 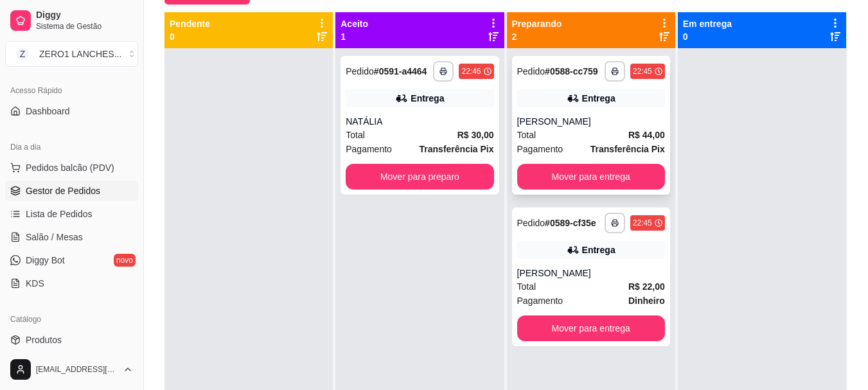 What do you see at coordinates (71, 147) in the screenshot?
I see `div: Dia a dia` at bounding box center [71, 147].